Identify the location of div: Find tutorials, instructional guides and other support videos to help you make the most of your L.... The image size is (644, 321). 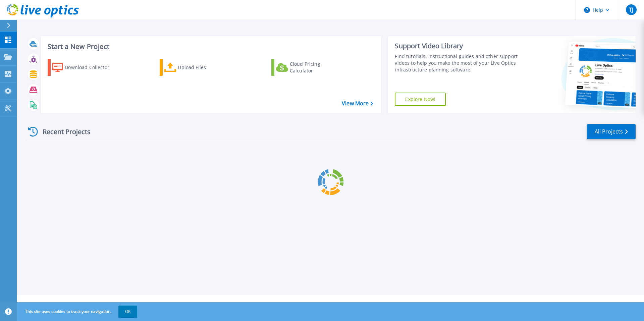
(458, 63).